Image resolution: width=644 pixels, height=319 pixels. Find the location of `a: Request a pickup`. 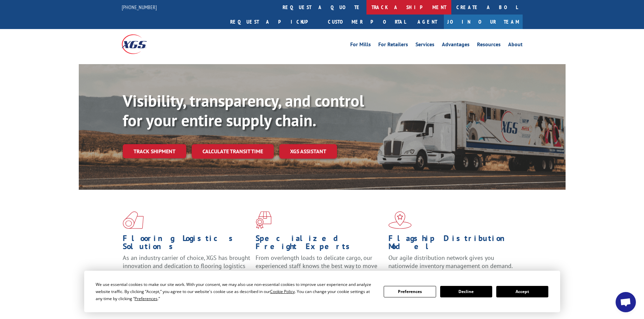

a: Request a pickup is located at coordinates (274, 22).